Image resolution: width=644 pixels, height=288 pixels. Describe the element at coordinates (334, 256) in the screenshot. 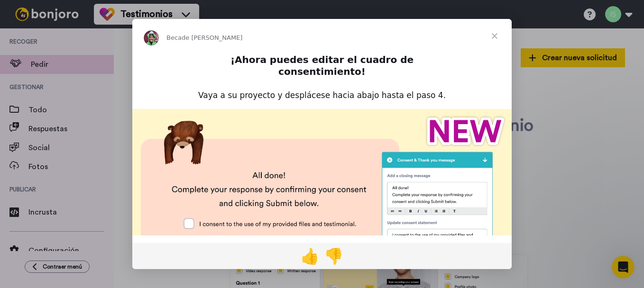

I see `span: 1 reacción` at that location.